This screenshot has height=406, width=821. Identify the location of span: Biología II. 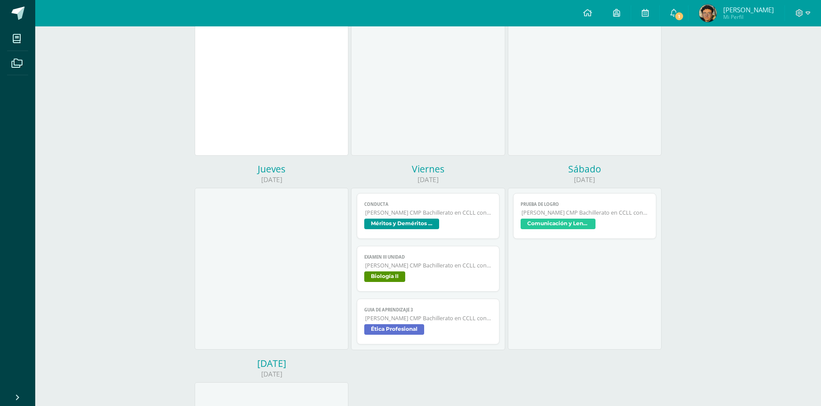
(384, 277).